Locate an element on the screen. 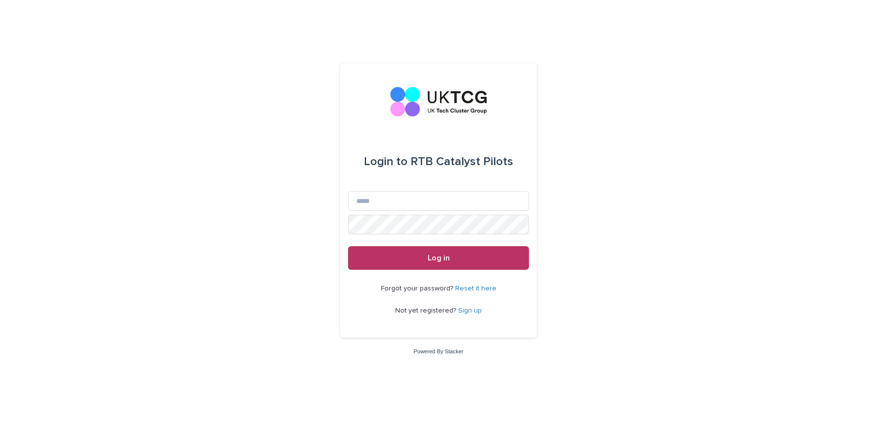 The image size is (877, 429). button: Log in is located at coordinates (438, 258).